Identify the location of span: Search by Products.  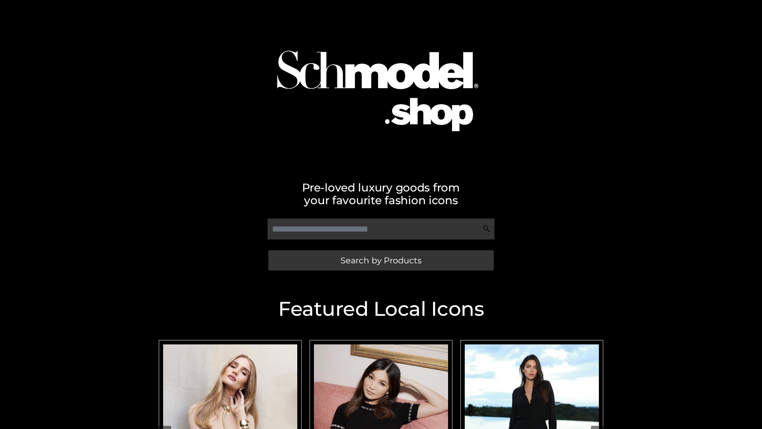
(381, 260).